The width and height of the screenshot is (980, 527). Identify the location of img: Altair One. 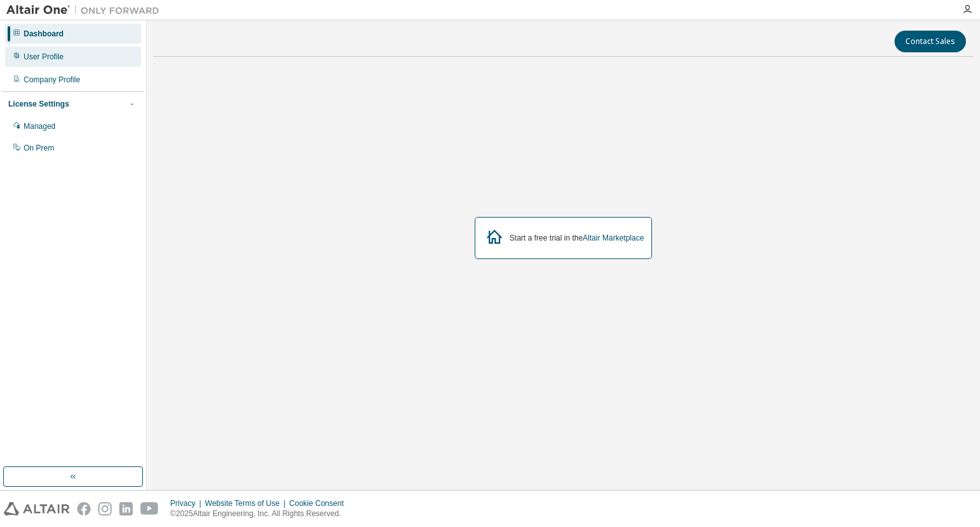
(86, 11).